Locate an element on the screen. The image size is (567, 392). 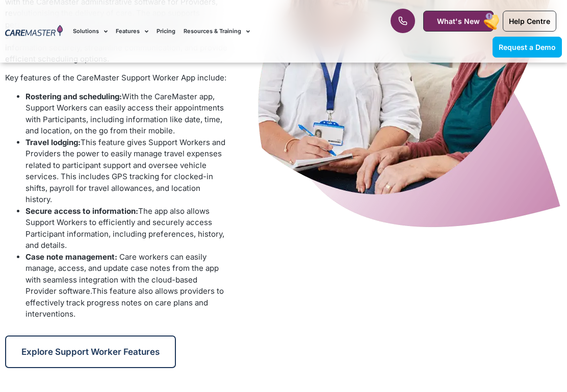
a: Request a Demo is located at coordinates (527, 47).